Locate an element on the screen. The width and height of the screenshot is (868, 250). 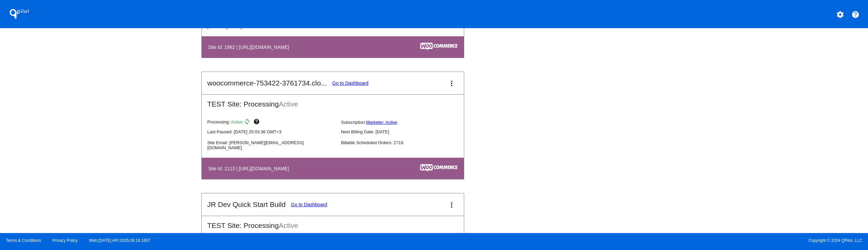
a: Terms & Conditions is located at coordinates (23, 240).